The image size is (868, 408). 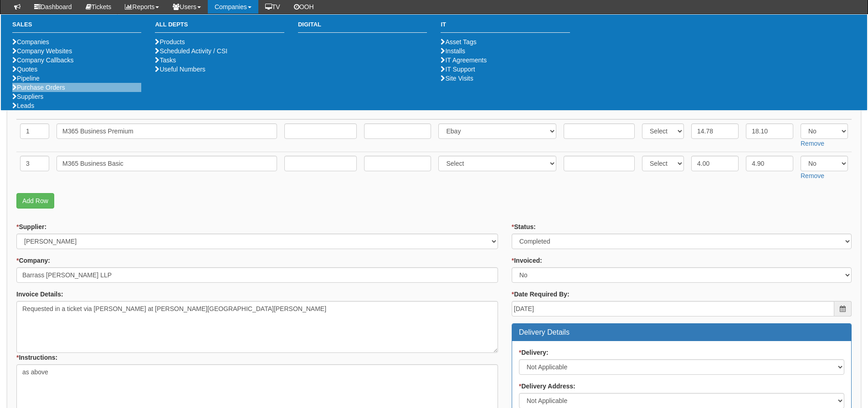 What do you see at coordinates (526, 261) in the screenshot?
I see `label: Invoiced:` at bounding box center [526, 261].